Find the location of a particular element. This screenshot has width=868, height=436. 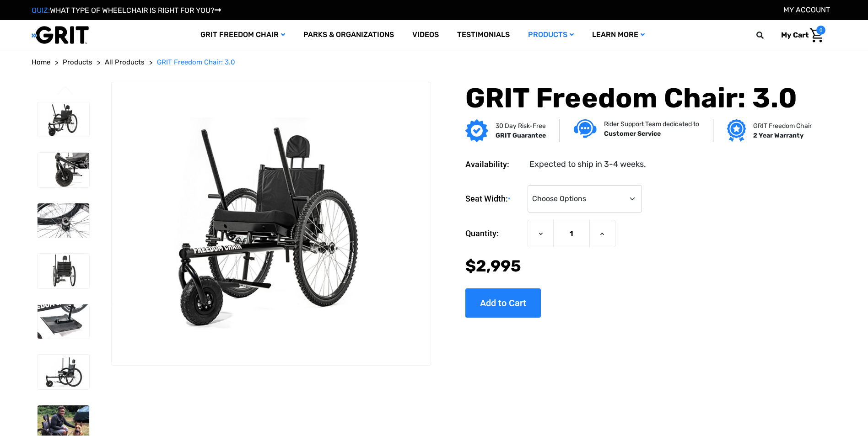

button: Go to slide 3 of 3 is located at coordinates (66, 92).